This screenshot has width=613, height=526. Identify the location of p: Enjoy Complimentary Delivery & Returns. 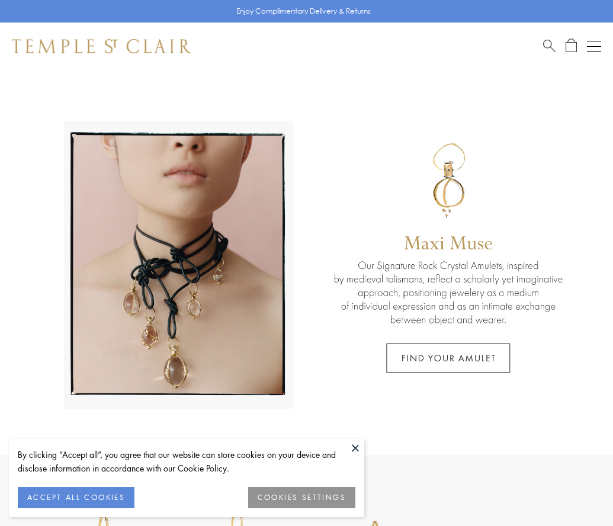
(303, 11).